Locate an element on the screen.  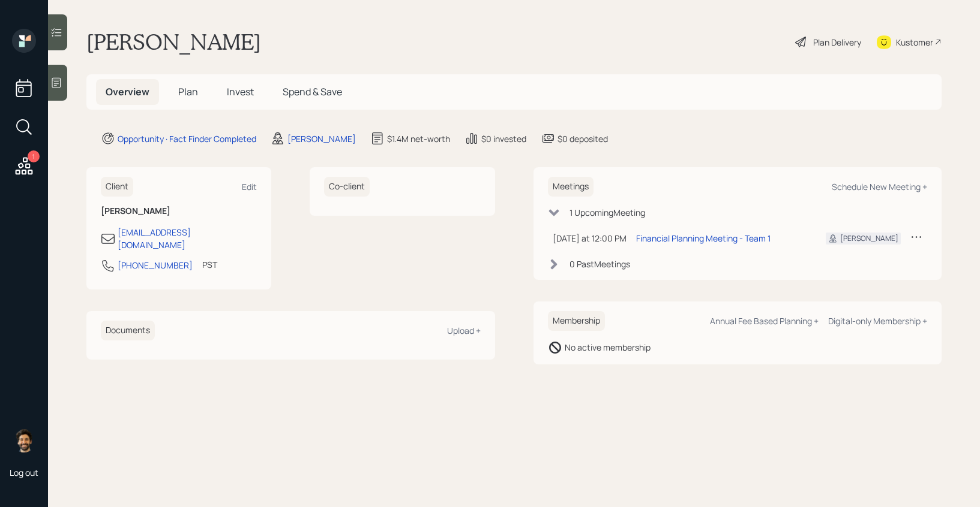
h6: Client is located at coordinates (117, 186).